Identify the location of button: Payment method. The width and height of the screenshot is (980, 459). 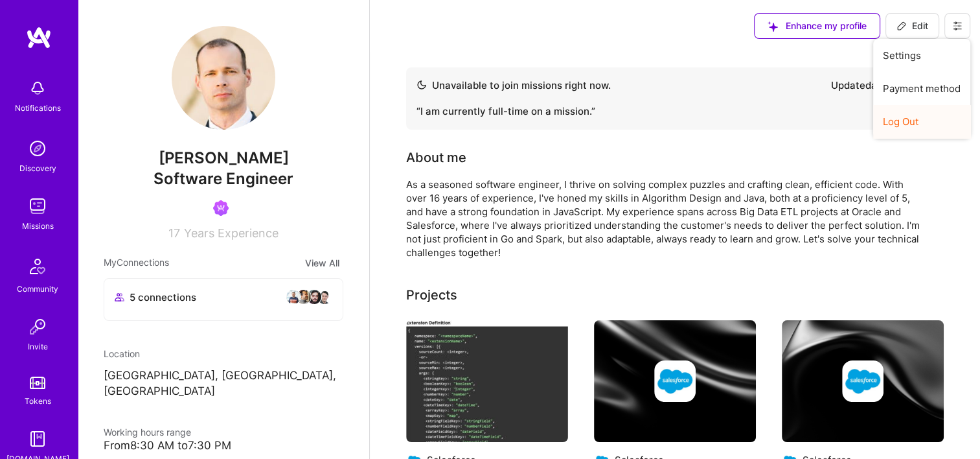
(922, 88).